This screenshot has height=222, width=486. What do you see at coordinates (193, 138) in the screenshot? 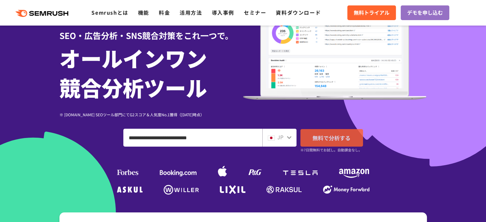
I see `input: ドメイン、キーワードまたはURLを入力してください` at bounding box center [193, 138].